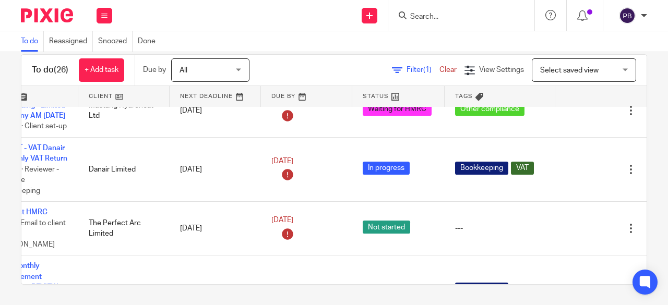 Image resolution: width=668 pixels, height=305 pixels. Describe the element at coordinates (124, 229) in the screenshot. I see `td: The Perfect Arc Limited` at that location.